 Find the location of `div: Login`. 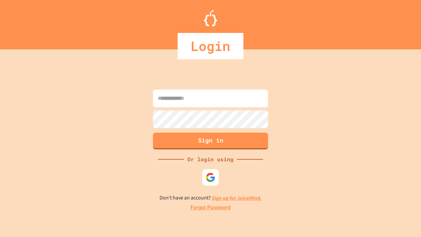

div: Login is located at coordinates (211, 46).